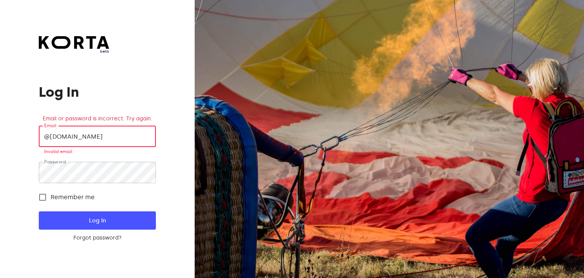  What do you see at coordinates (97, 92) in the screenshot?
I see `h1: Log In` at bounding box center [97, 92].